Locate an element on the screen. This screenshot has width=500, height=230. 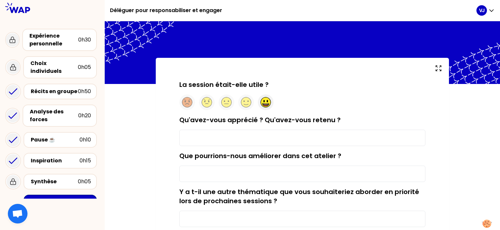
div: Analyse des forces is located at coordinates (54, 116).